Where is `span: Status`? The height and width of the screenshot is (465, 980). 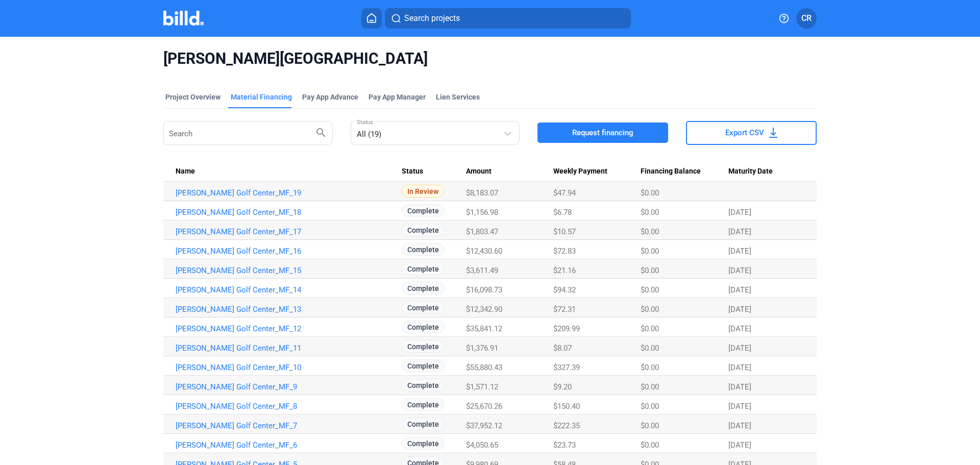 span: Status is located at coordinates (412, 171).